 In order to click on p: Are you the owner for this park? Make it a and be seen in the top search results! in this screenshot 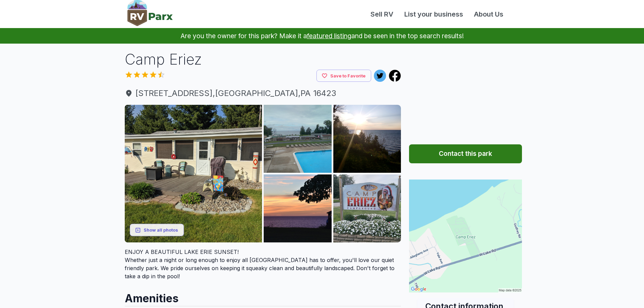, I will do `click(322, 35)`.